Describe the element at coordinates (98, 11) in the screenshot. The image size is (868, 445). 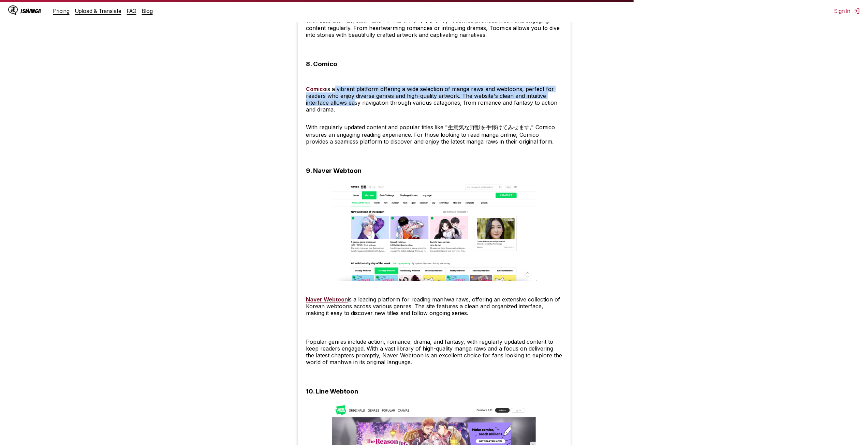
I see `a: Upload & Translate` at that location.